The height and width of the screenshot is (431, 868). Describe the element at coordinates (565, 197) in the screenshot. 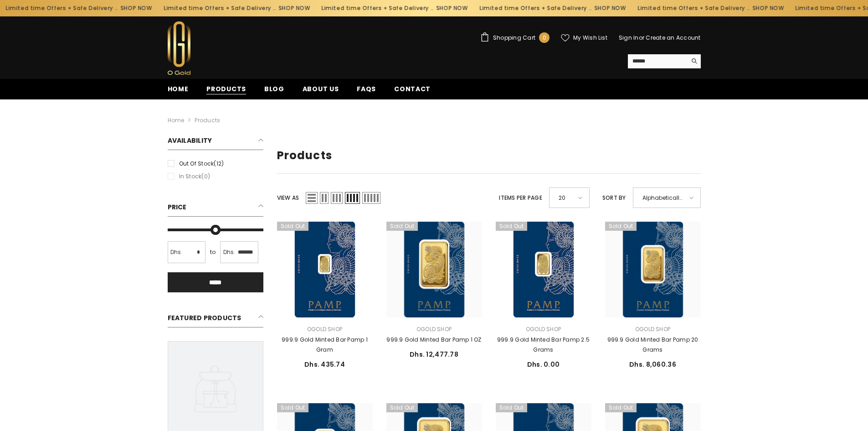

I see `span: 20` at that location.